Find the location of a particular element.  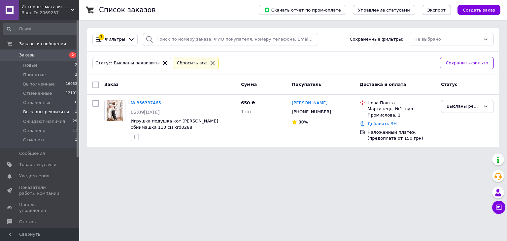

span: Ожидают наличия is located at coordinates (44, 122).